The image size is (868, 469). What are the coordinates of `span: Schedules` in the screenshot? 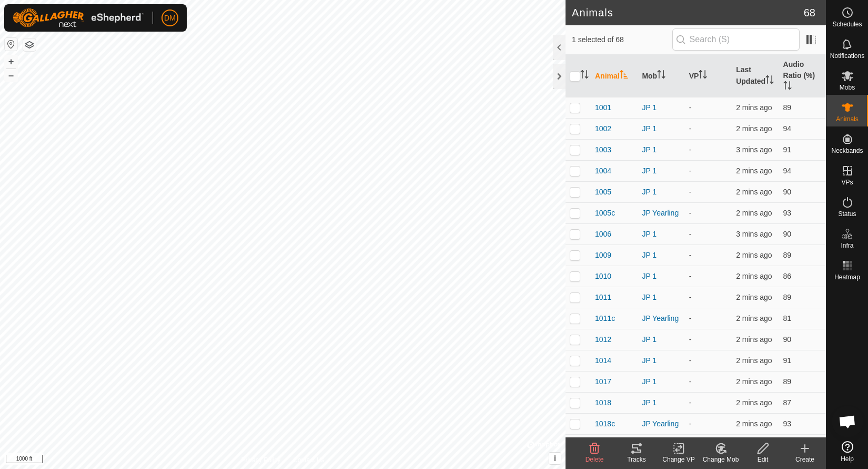 It's located at (847, 24).